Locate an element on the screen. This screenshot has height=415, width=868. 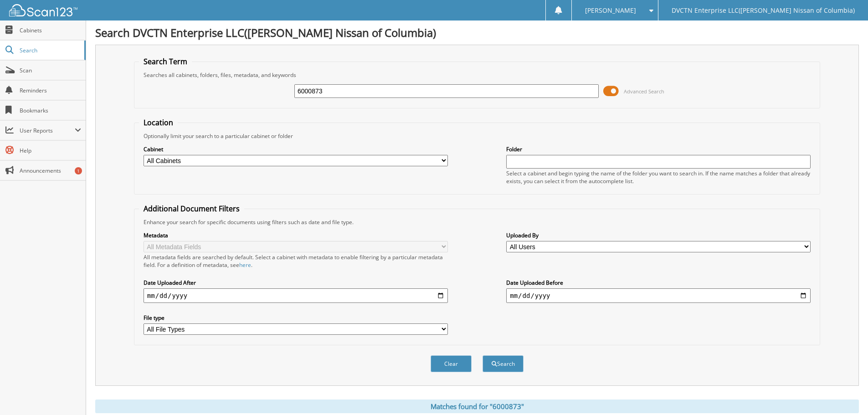
div: Select a cabinet and begin typing the name of the folder you want to search in. If the name match... is located at coordinates (658, 177).